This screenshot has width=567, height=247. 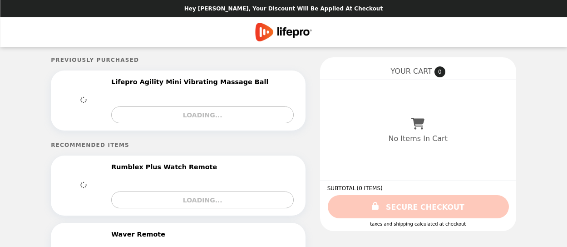 I want to click on h5: Previously Purchased, so click(x=178, y=60).